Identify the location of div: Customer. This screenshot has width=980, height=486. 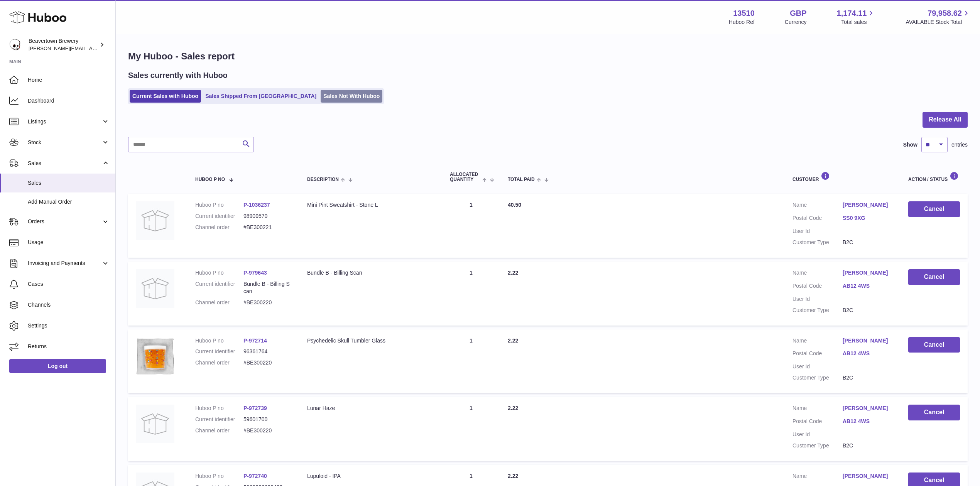
(843, 177).